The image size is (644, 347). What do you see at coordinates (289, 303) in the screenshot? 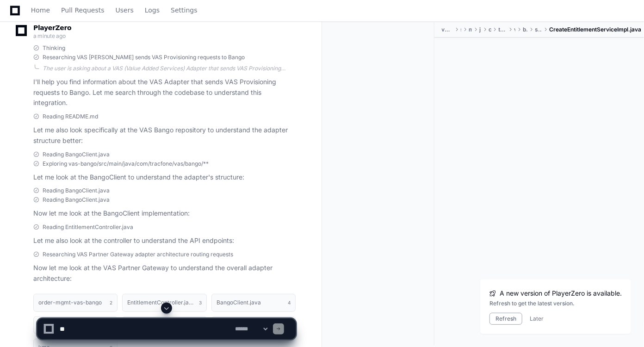
I see `span: 4` at bounding box center [289, 303].